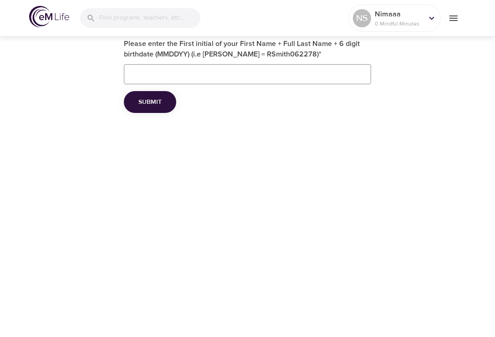 The image size is (495, 337). What do you see at coordinates (362, 18) in the screenshot?
I see `div: NS` at bounding box center [362, 18].